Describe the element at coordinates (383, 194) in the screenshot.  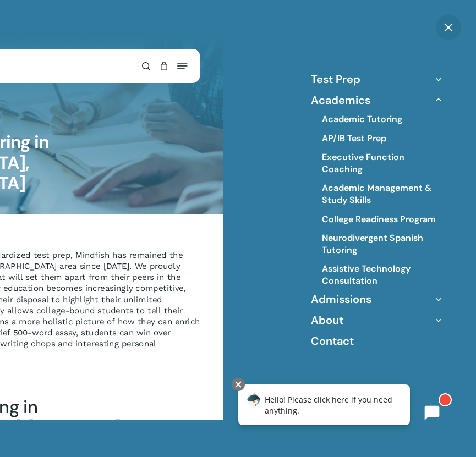
I see `a: Academic Management & Study Skills` at that location.